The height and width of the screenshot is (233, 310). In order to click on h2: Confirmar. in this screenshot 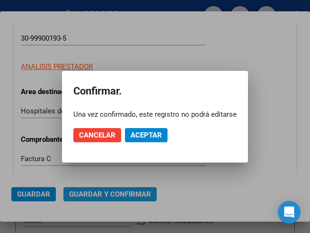, I will do `click(155, 91)`.